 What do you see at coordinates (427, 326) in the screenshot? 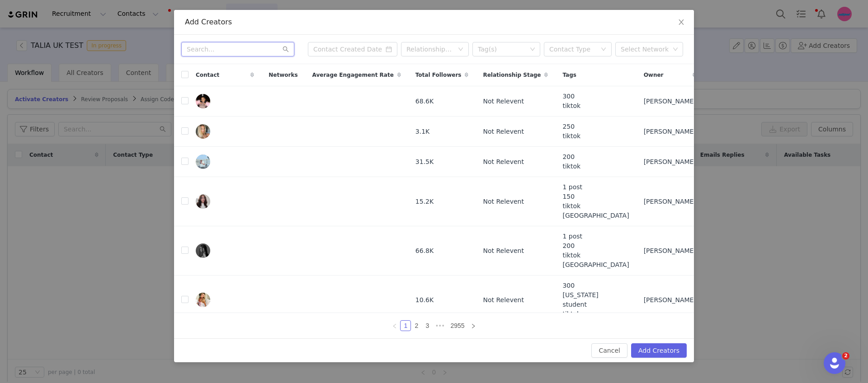
I see `a: 3` at bounding box center [427, 326].